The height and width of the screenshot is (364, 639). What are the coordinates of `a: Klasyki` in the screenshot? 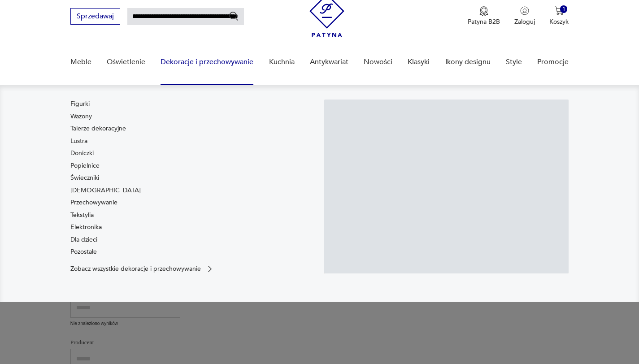 It's located at (418, 62).